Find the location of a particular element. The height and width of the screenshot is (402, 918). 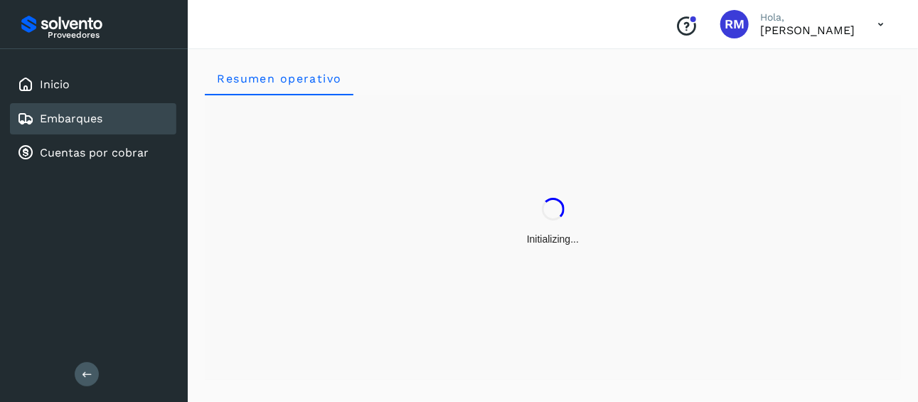

a: Embarques is located at coordinates (71, 118).